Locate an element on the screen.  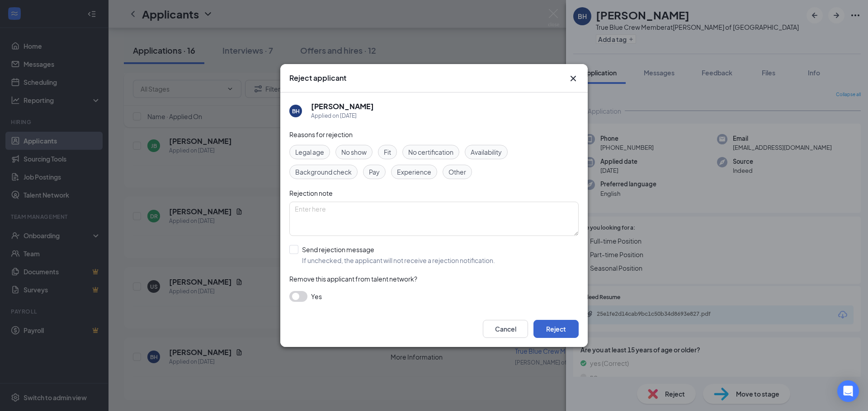
span: No show is located at coordinates (354, 152).